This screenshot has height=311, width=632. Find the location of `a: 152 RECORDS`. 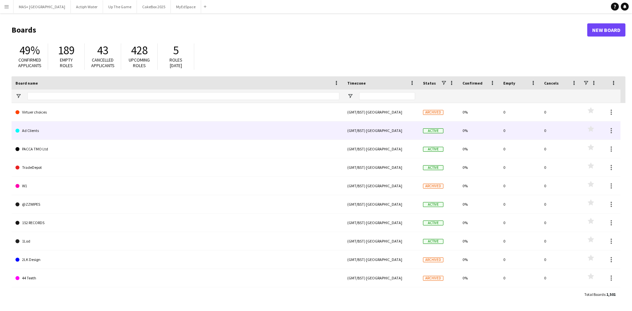

a: 152 RECORDS is located at coordinates (177, 223).